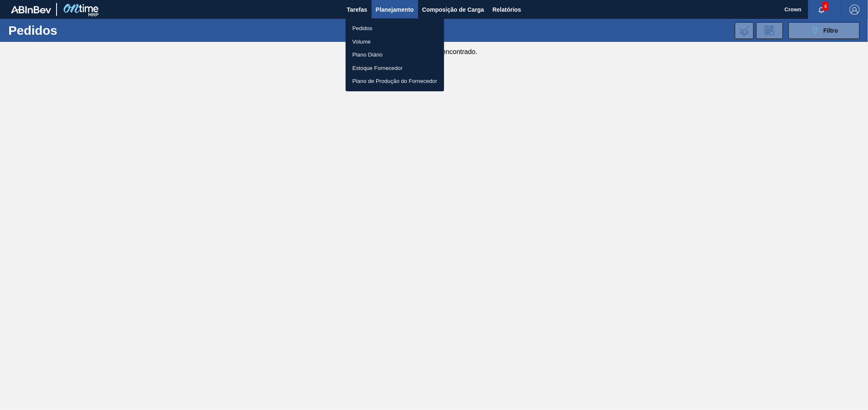  I want to click on li: Plano de Produção do Fornecedor, so click(394, 81).